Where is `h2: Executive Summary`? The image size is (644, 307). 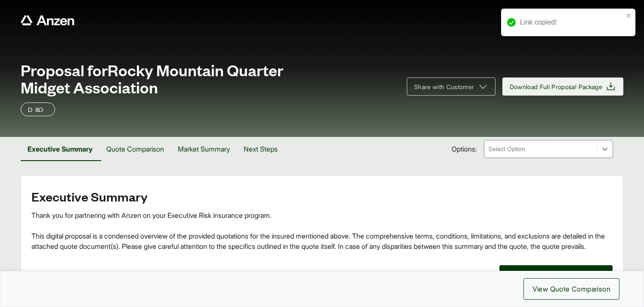
h2: Executive Summary is located at coordinates (322, 196).